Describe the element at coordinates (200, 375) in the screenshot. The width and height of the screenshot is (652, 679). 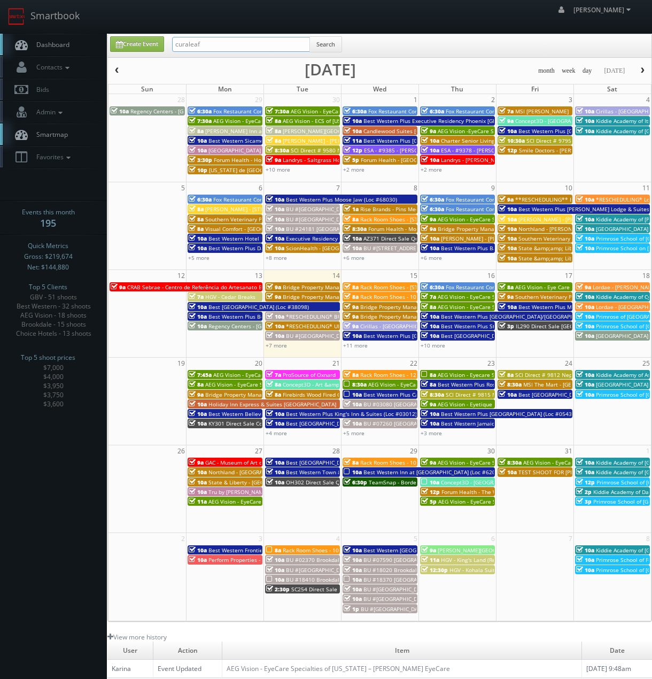
I see `span: 7:45a` at that location.